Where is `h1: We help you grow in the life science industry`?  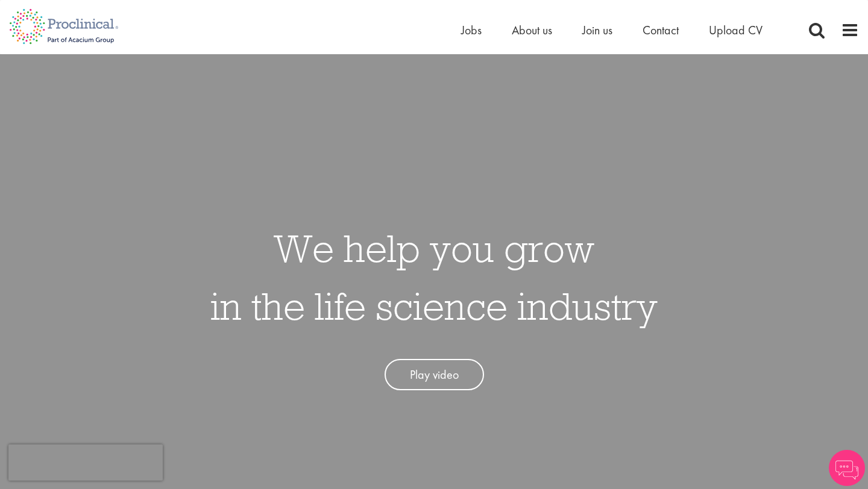 h1: We help you grow in the life science industry is located at coordinates (434, 277).